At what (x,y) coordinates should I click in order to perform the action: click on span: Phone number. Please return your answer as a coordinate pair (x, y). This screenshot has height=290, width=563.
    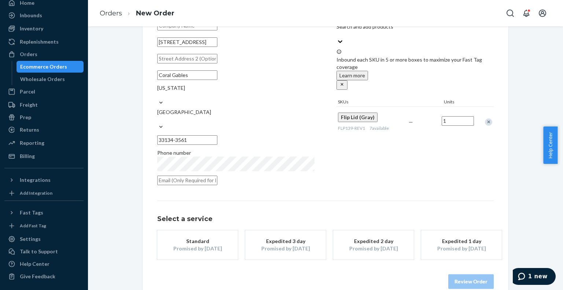
    Looking at the image, I should click on (174, 152).